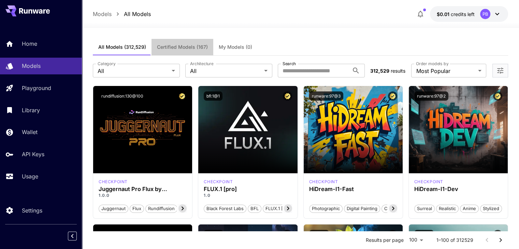  Describe the element at coordinates (137, 209) in the screenshot. I see `span: flux` at that location.